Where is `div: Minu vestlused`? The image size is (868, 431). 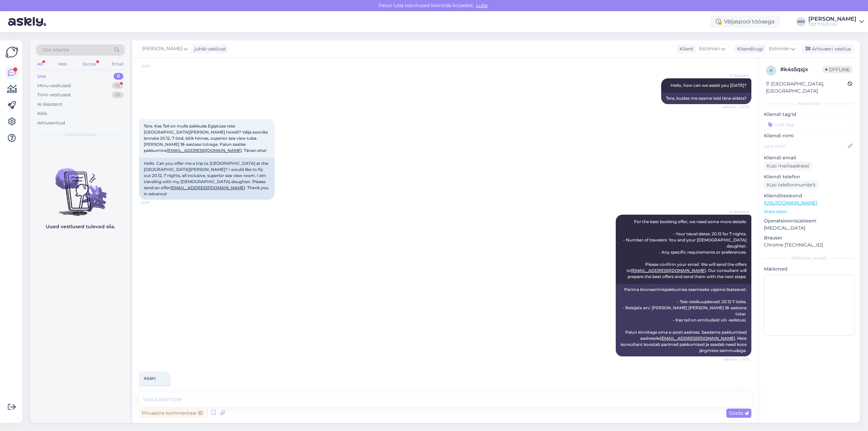 div: Minu vestlused is located at coordinates (54, 86).